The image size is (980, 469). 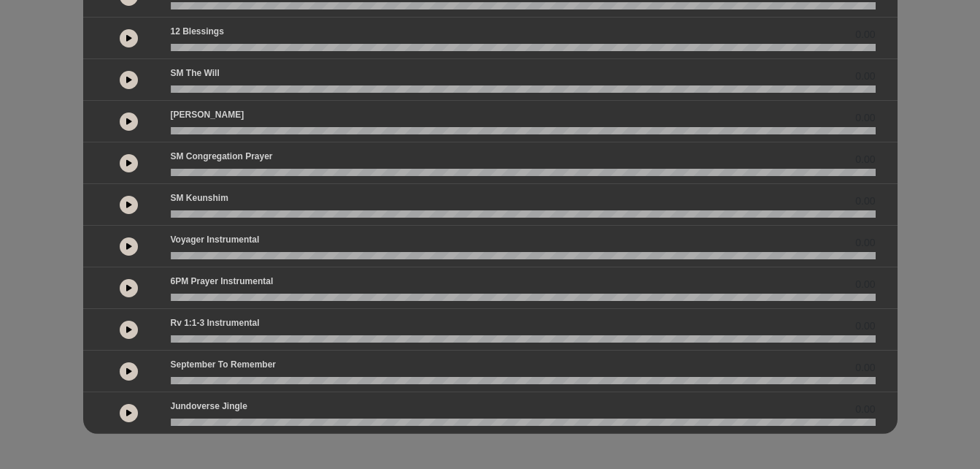 What do you see at coordinates (197, 31) in the screenshot?
I see `p: 12 Blessings` at bounding box center [197, 31].